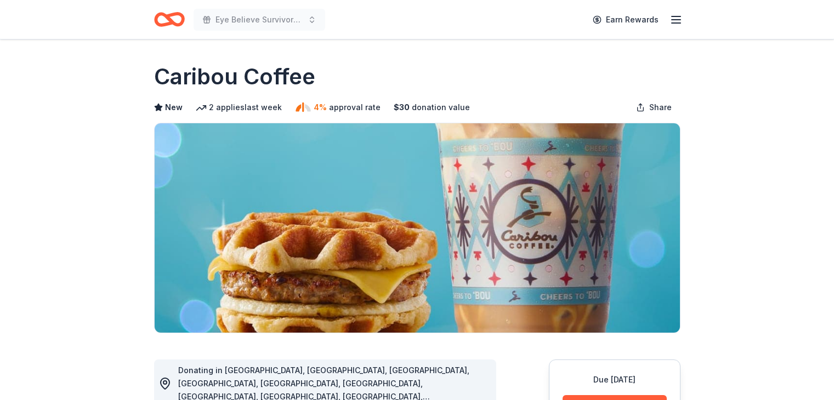 The width and height of the screenshot is (834, 400). Describe the element at coordinates (654, 107) in the screenshot. I see `button: Share` at that location.